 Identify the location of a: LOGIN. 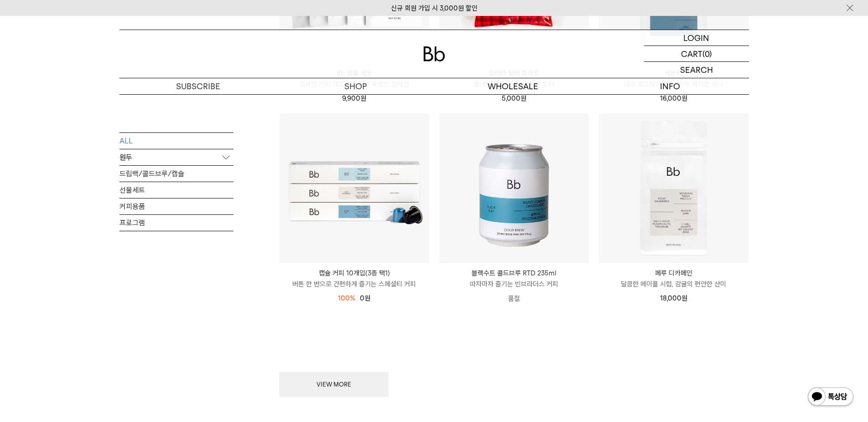
(696, 37).